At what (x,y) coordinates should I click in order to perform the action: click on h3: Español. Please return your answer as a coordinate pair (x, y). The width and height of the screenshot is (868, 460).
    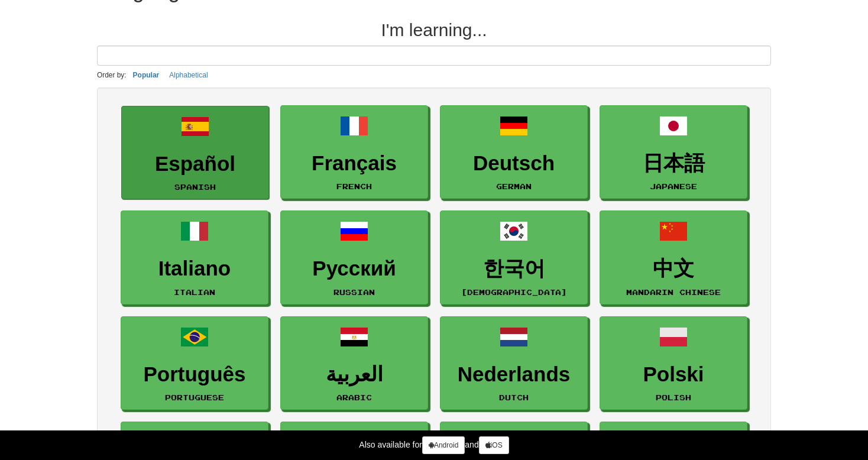
    Looking at the image, I should click on (195, 163).